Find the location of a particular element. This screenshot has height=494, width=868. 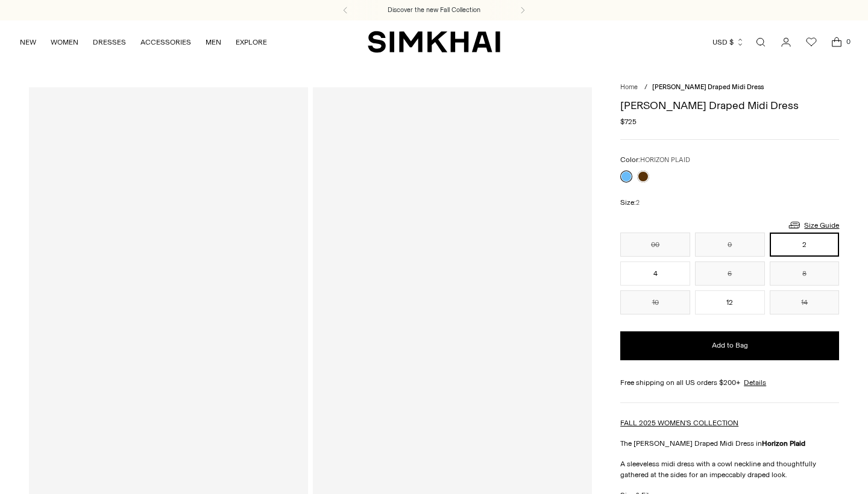

button: 00 is located at coordinates (655, 245).